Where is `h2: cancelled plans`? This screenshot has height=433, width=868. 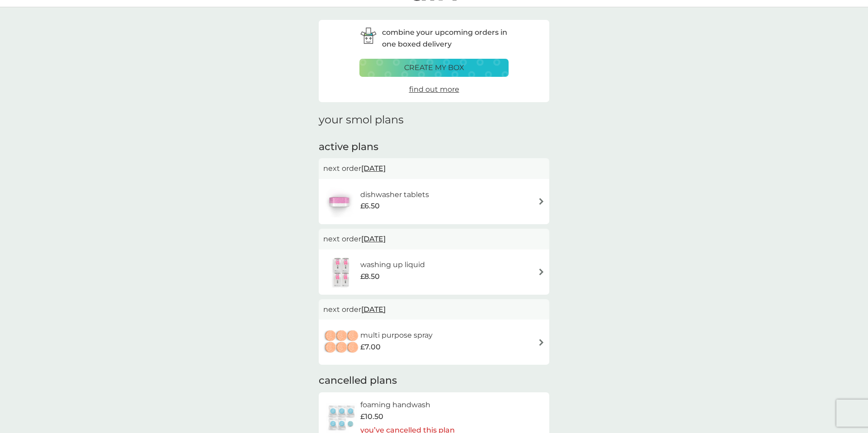
h2: cancelled plans is located at coordinates (434, 381).